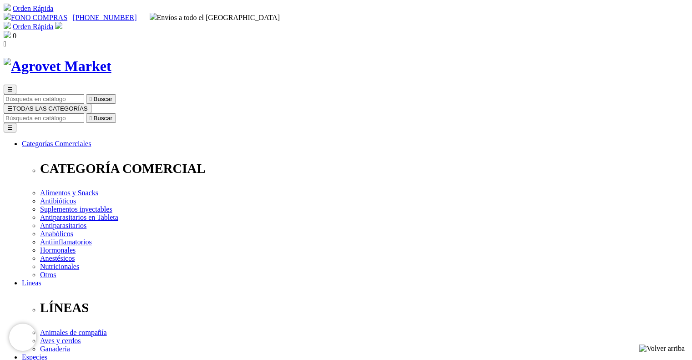  I want to click on img: delivery-truck.svg, so click(153, 16).